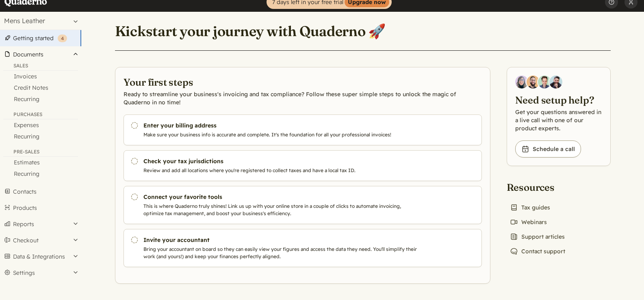 The image size is (644, 300). Describe the element at coordinates (548, 149) in the screenshot. I see `a: Schedule a call` at that location.